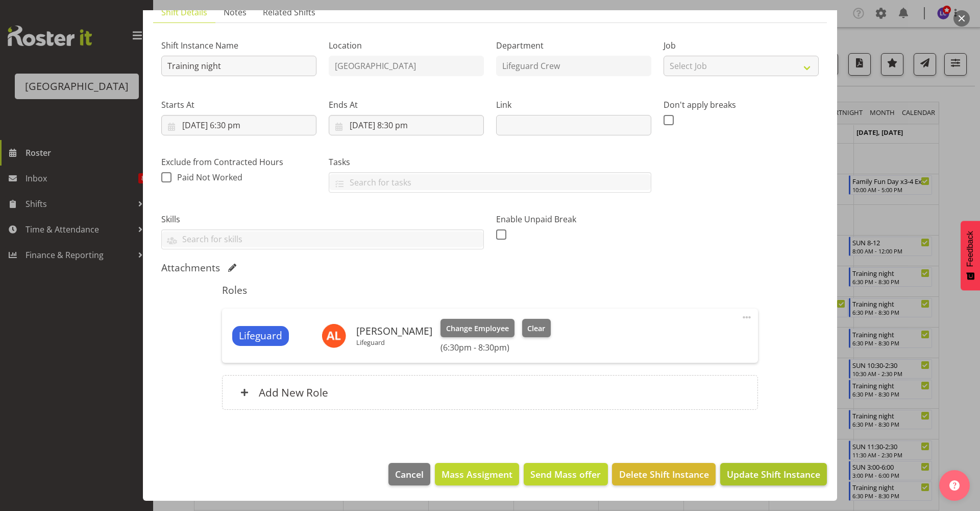 This screenshot has height=511, width=980. What do you see at coordinates (477, 328) in the screenshot?
I see `button: Change Employee` at bounding box center [477, 328].